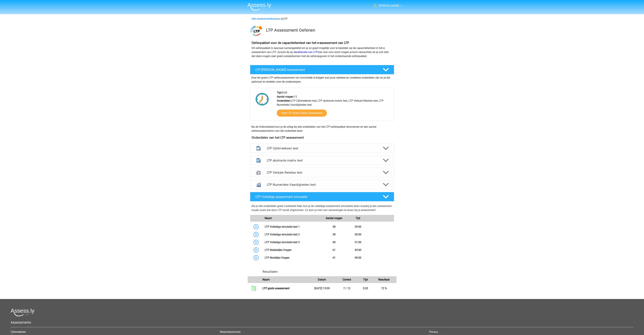 The width and height of the screenshot is (644, 335). Describe the element at coordinates (266, 19) in the screenshot. I see `a: Alle assessmentbureaus` at that location.